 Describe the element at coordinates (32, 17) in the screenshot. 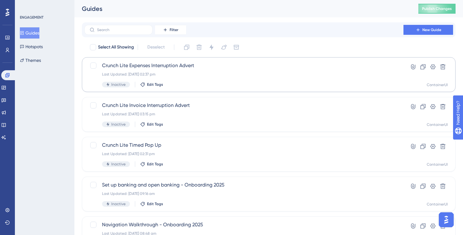

I see `div: ENGAGEMENT` at that location.